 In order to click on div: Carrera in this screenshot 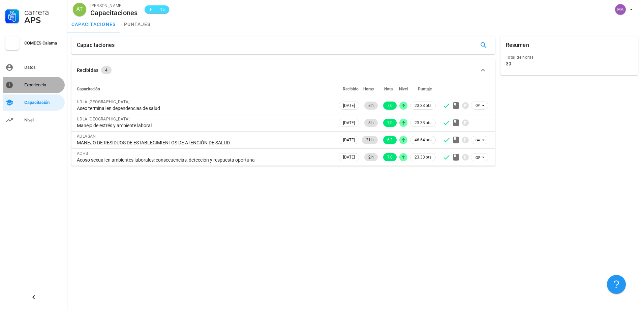, I will do `click(43, 12)`.